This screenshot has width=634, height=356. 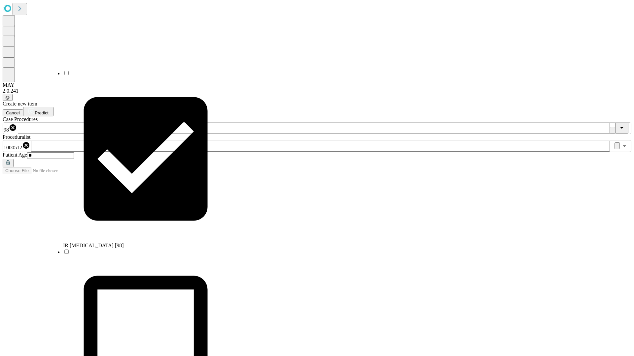 I want to click on button: Predict, so click(x=38, y=112).